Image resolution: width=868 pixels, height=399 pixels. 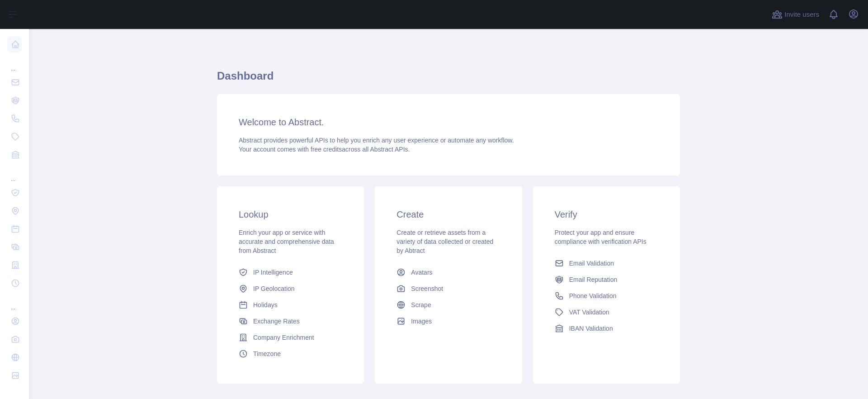 I want to click on a: VAT Validation, so click(x=606, y=312).